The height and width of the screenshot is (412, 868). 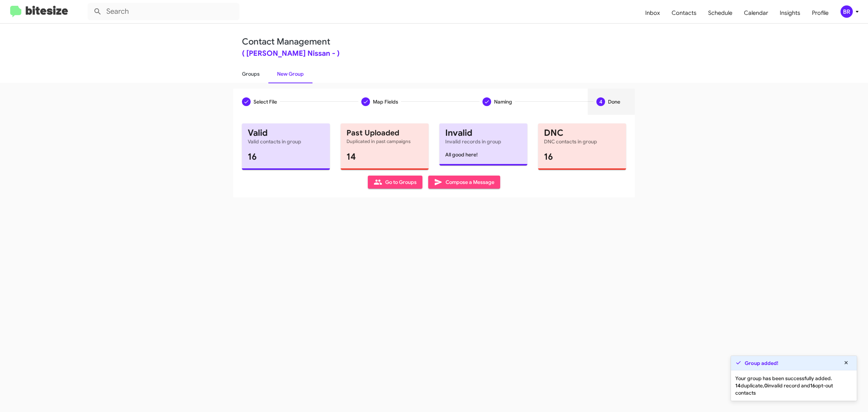 What do you see at coordinates (847, 12) in the screenshot?
I see `div: BR` at bounding box center [847, 12].